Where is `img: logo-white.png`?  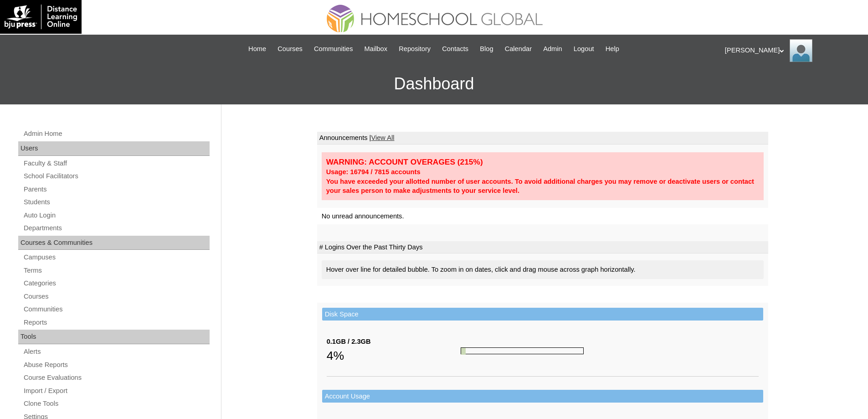
img: logo-white.png is located at coordinates (40, 17).